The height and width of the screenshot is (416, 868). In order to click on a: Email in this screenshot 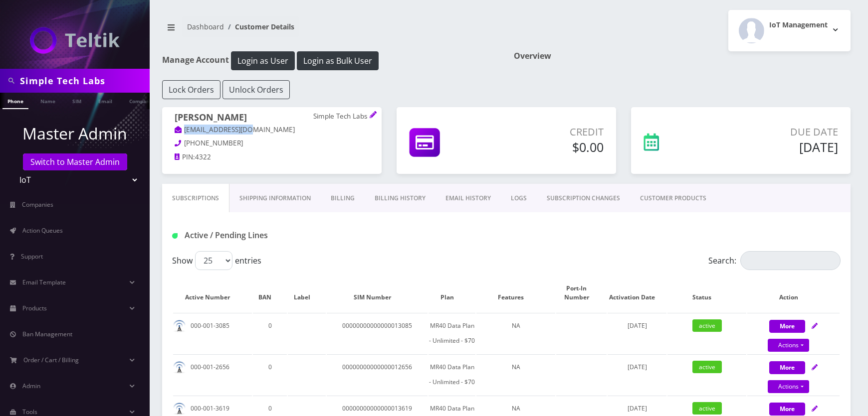, I will do `click(105, 100)`.